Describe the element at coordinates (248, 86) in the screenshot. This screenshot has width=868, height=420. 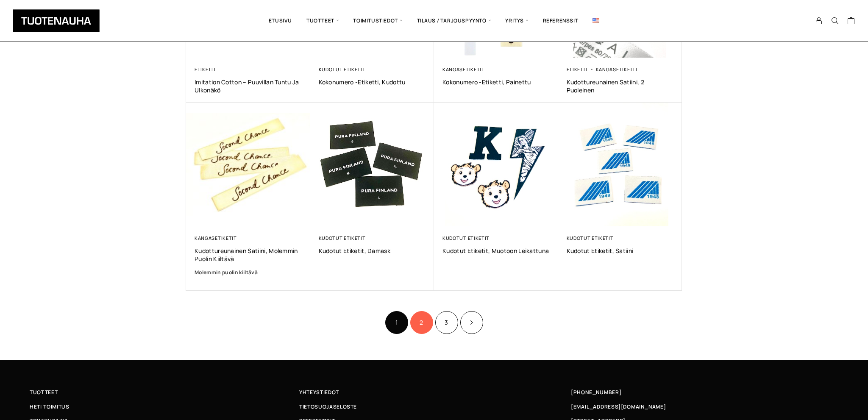
I see `span: Imitation Cotton – puuvillan tuntu ja ulkonäkö` at that location.